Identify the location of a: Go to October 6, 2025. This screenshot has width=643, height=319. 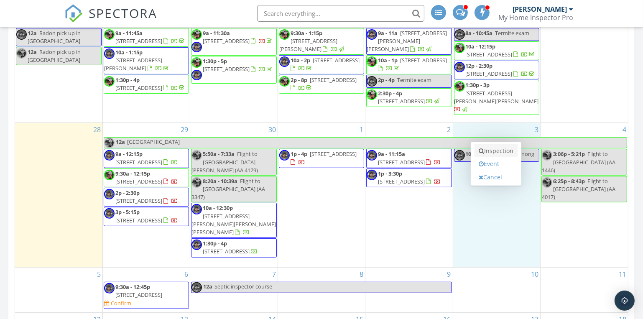
(186, 274).